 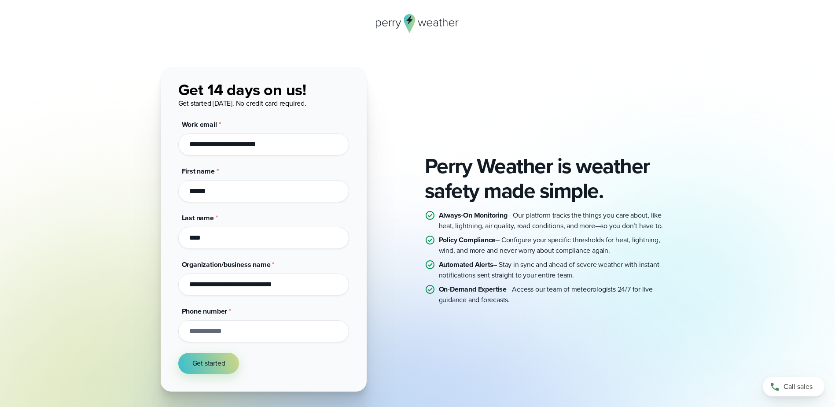 I want to click on span: Get started, so click(x=209, y=363).